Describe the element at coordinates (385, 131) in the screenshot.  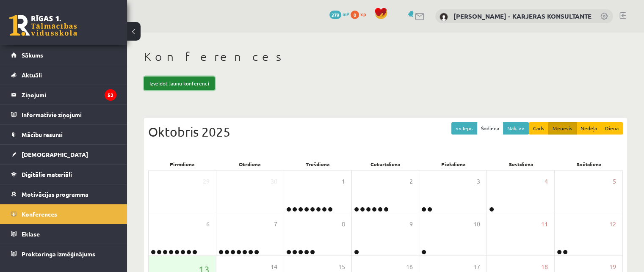
I see `div: Oktobris 2025` at that location.